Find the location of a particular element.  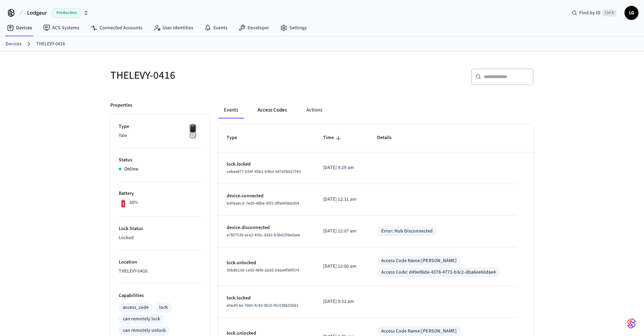

button: LG is located at coordinates (631, 13).